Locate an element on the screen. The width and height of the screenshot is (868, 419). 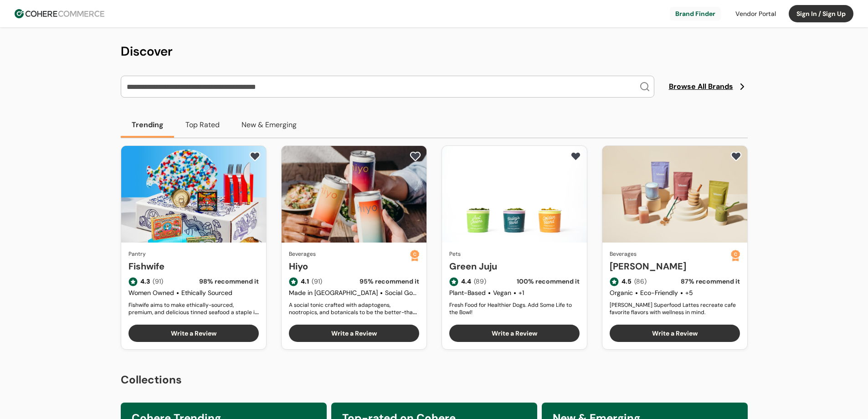
img: Cohere Logo is located at coordinates (59, 13).